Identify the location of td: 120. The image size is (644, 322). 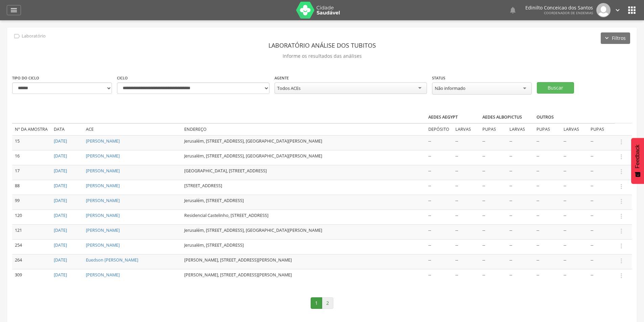
(31, 217).